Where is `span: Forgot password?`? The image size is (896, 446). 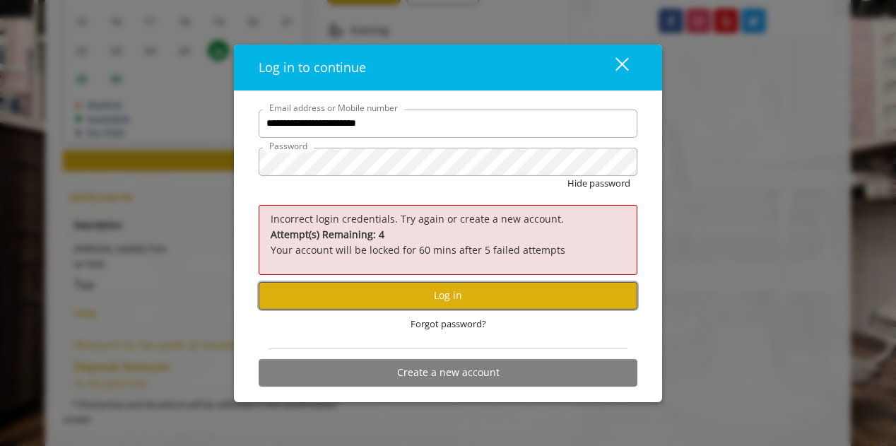
span: Forgot password? is located at coordinates (448, 324).